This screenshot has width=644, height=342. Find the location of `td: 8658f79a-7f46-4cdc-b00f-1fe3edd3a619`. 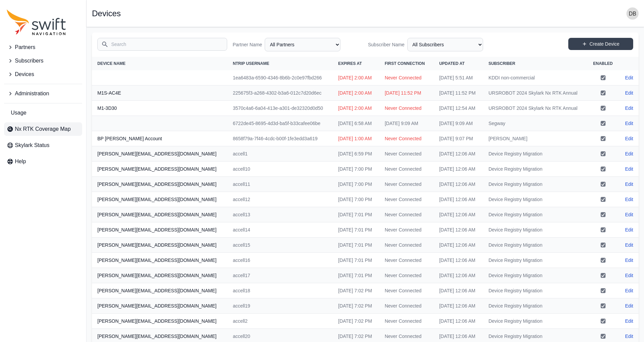

td: 8658f79a-7f46-4cdc-b00f-1fe3edd3a619 is located at coordinates (281, 138).